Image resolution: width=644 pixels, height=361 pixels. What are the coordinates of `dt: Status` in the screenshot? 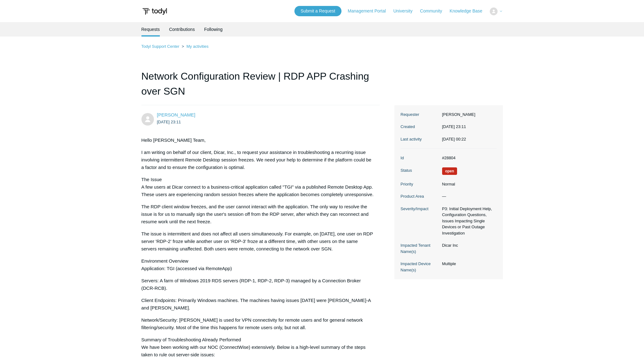 It's located at (420, 170).